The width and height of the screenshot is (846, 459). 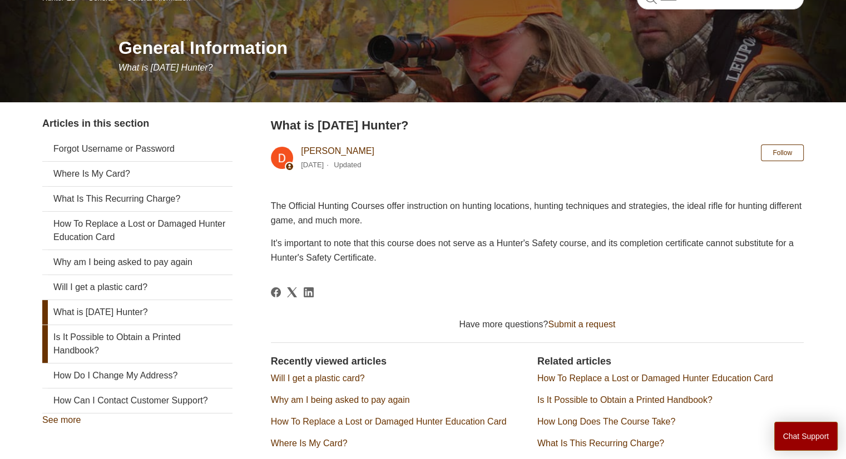 I want to click on div: Chat Support, so click(x=806, y=437).